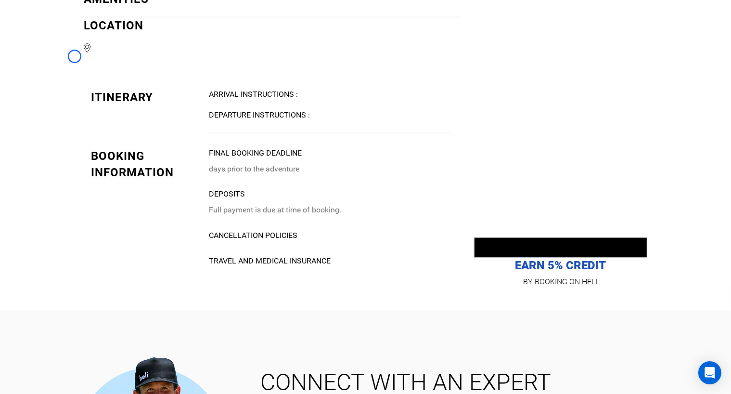  Describe the element at coordinates (255, 153) in the screenshot. I see `strong: Final booking deadline` at that location.